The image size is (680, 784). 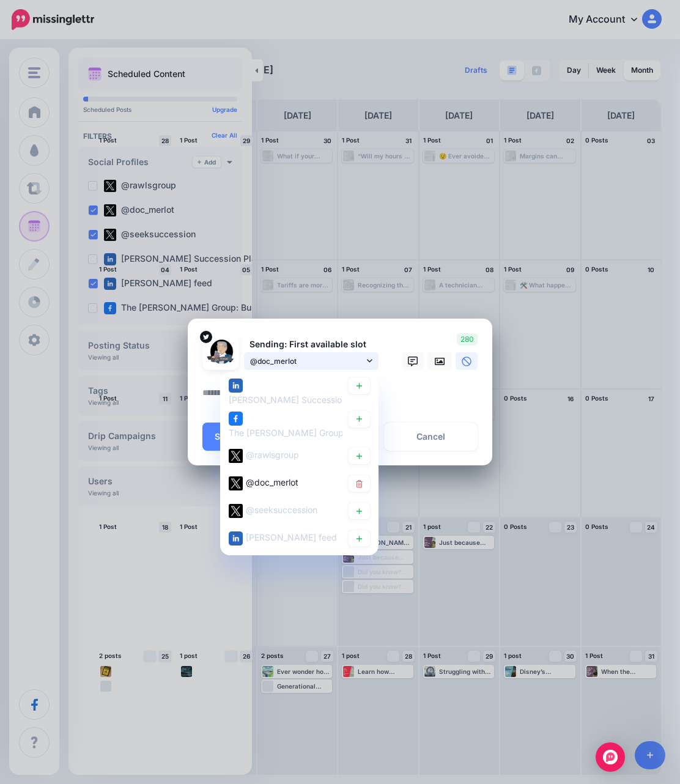 I want to click on span: @seeksuccession, so click(x=281, y=510).